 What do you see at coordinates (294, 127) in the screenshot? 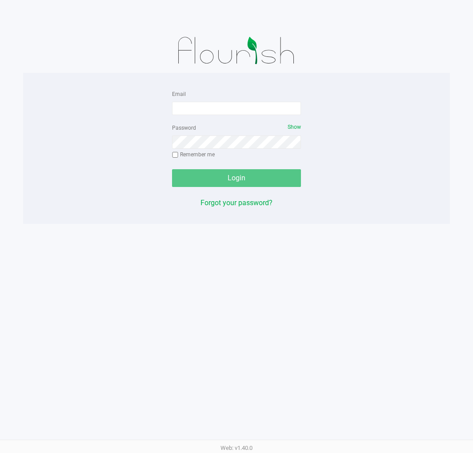
I see `span: Show` at bounding box center [294, 127].